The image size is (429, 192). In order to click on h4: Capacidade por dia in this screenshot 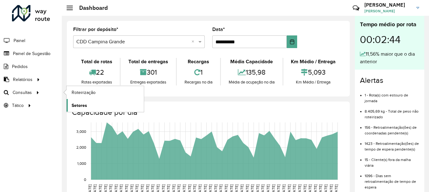, I will do `click(208, 112)`.